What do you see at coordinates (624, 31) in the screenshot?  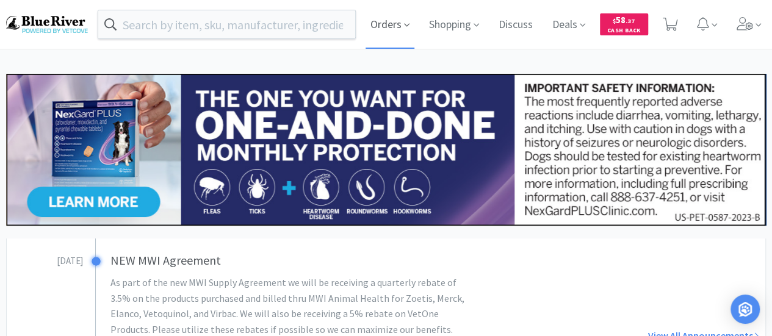 I see `span: Cash Back` at bounding box center [624, 31].